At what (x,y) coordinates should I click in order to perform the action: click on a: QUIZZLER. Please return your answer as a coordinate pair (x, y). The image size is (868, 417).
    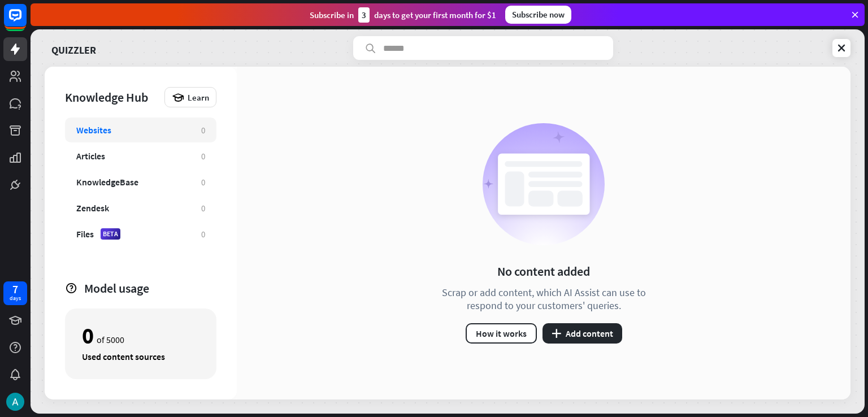
    Looking at the image, I should click on (73, 48).